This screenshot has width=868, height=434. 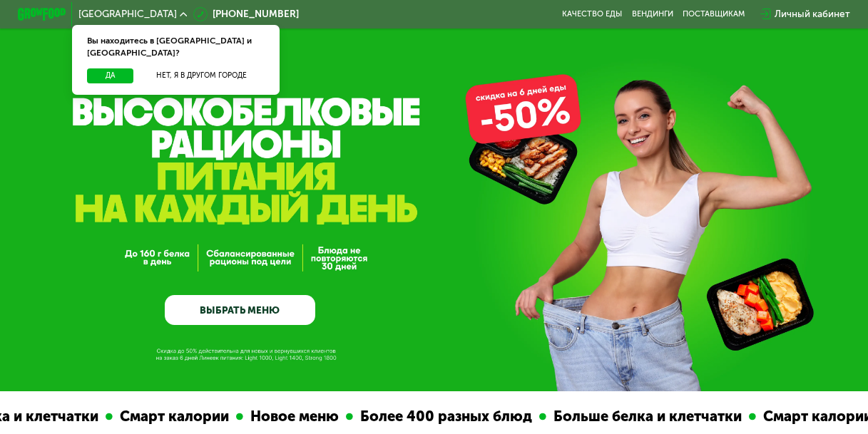 What do you see at coordinates (202, 76) in the screenshot?
I see `button: Нет, я в другом городе` at bounding box center [202, 76].